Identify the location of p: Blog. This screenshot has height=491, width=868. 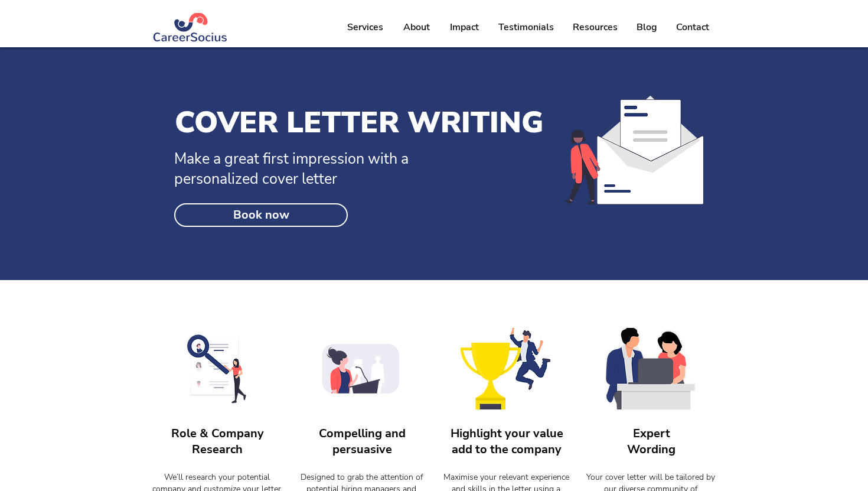
(647, 27).